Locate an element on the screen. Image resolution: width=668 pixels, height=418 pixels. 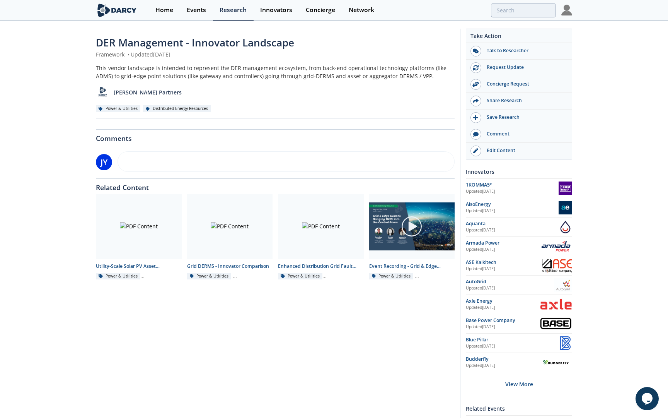
div: Concierge Request is located at coordinates (525, 84).